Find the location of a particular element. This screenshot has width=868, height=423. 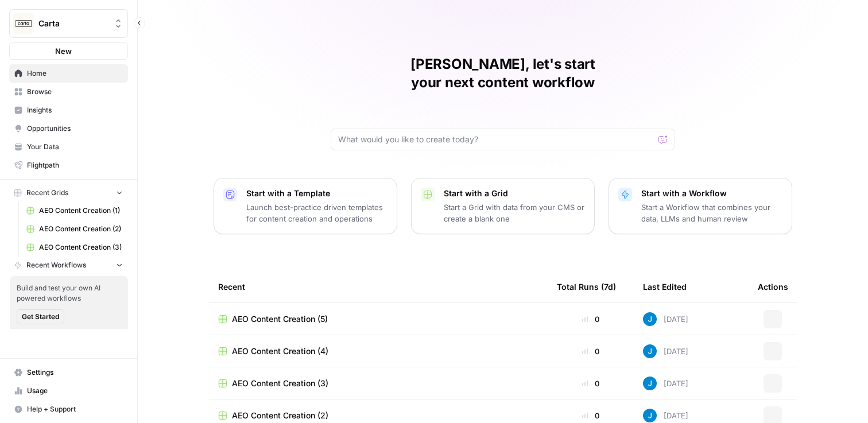

div: Actions is located at coordinates (773, 287).